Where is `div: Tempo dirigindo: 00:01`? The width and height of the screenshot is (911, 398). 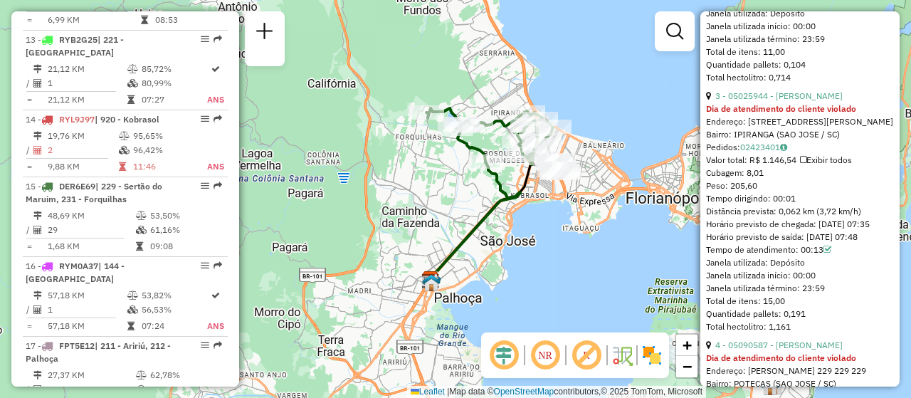 div: Tempo dirigindo: 00:01 is located at coordinates (800, 199).